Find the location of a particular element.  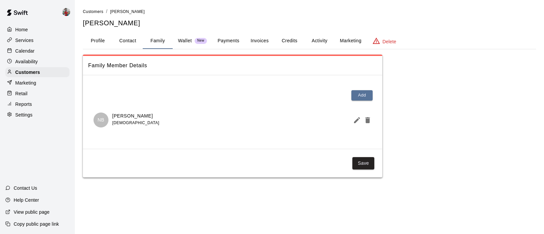

a: Services is located at coordinates (37, 40).